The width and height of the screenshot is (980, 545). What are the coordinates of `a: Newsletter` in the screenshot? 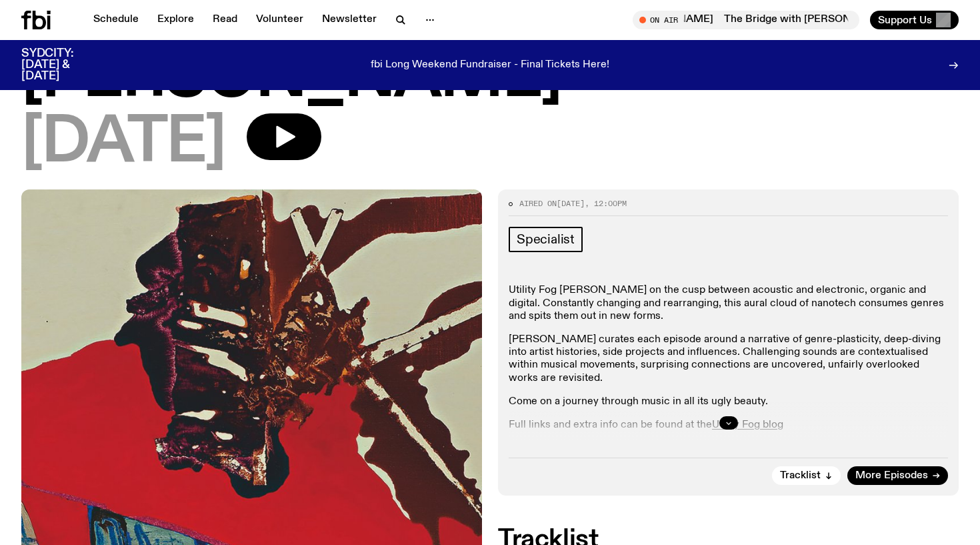 It's located at (349, 20).